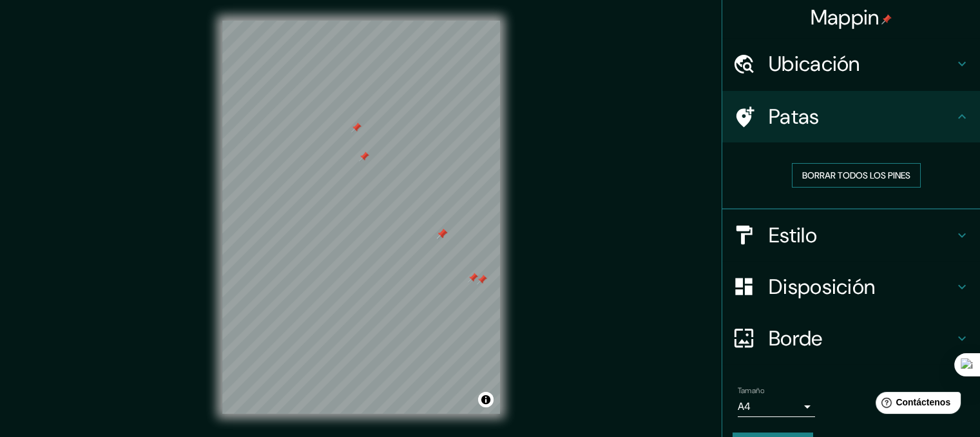  Describe the element at coordinates (57, 16) in the screenshot. I see `font: Contáctenos` at that location.